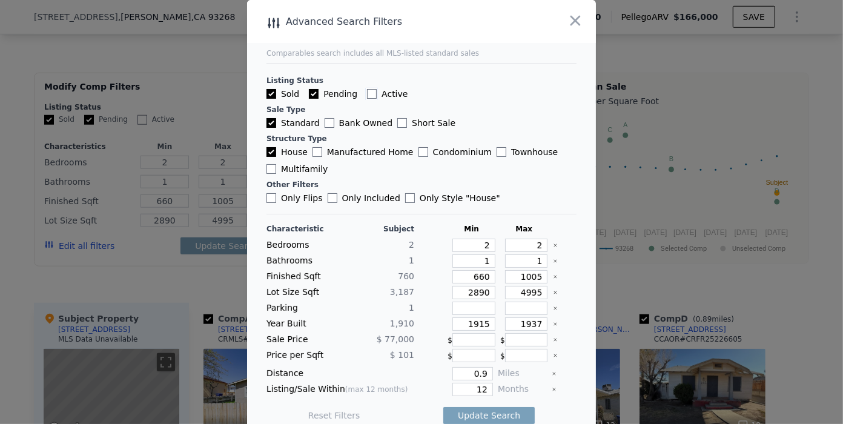  Describe the element at coordinates (422, 53) in the screenshot. I see `div: Comparables search includes all MLS-listed standard sales` at that location.